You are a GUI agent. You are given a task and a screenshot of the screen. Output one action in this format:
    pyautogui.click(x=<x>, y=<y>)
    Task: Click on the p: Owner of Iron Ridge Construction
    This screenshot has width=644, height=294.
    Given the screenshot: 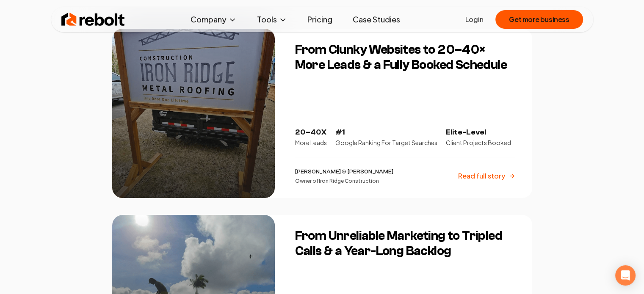 What is the action you would take?
    pyautogui.click(x=344, y=181)
    